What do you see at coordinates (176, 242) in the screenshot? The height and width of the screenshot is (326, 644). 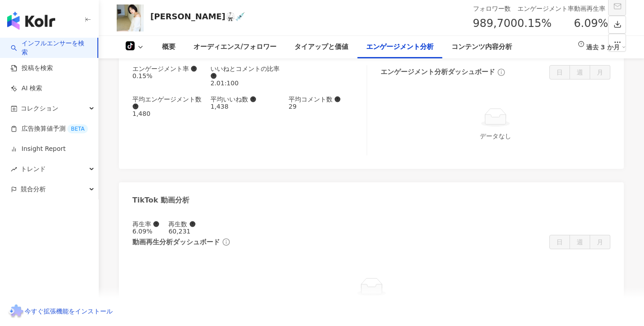 I see `div: 動画再生分析ダッシュボード` at bounding box center [176, 242].